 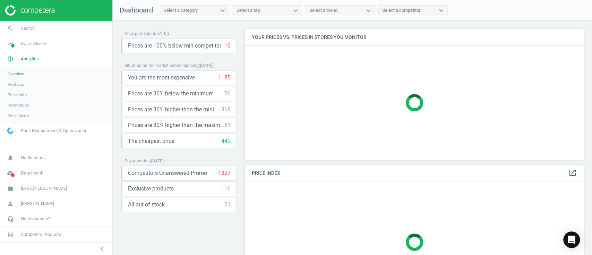 What do you see at coordinates (10, 219) in the screenshot?
I see `i: headset_mic` at bounding box center [10, 219].